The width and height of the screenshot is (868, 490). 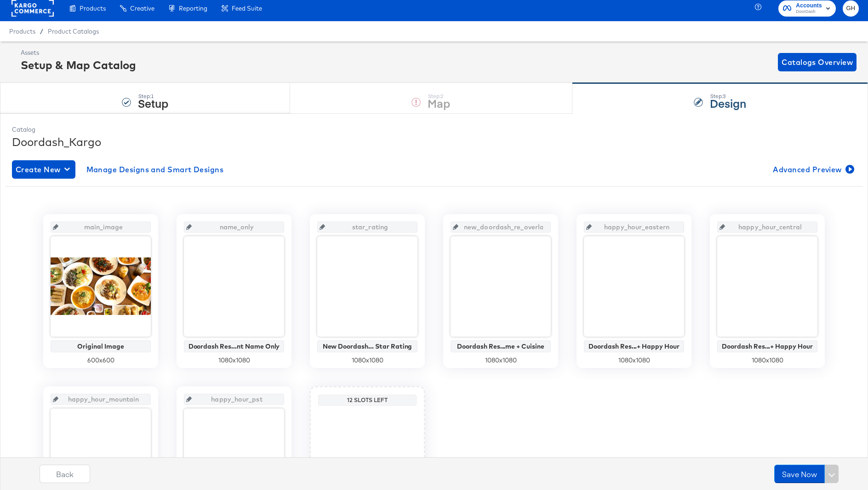 I want to click on button: Catalogs Overview, so click(x=817, y=62).